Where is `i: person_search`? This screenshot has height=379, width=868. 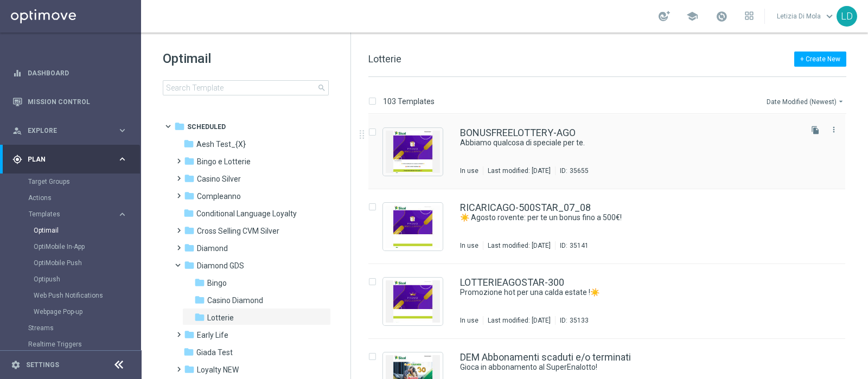 i: person_search is located at coordinates (17, 130).